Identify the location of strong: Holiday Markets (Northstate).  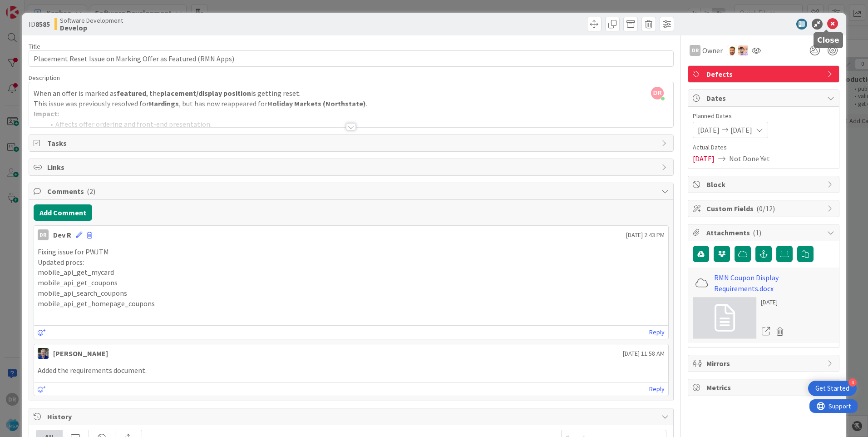
(316, 103).